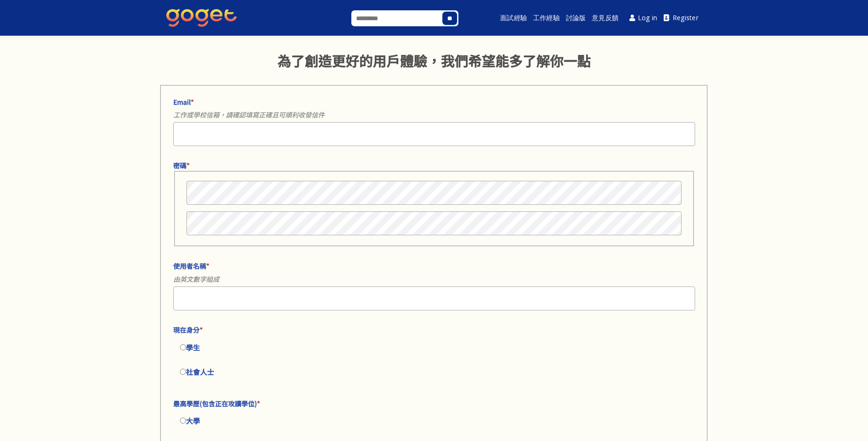 This screenshot has width=868, height=441. Describe the element at coordinates (434, 372) in the screenshot. I see `label: 社會人士` at that location.